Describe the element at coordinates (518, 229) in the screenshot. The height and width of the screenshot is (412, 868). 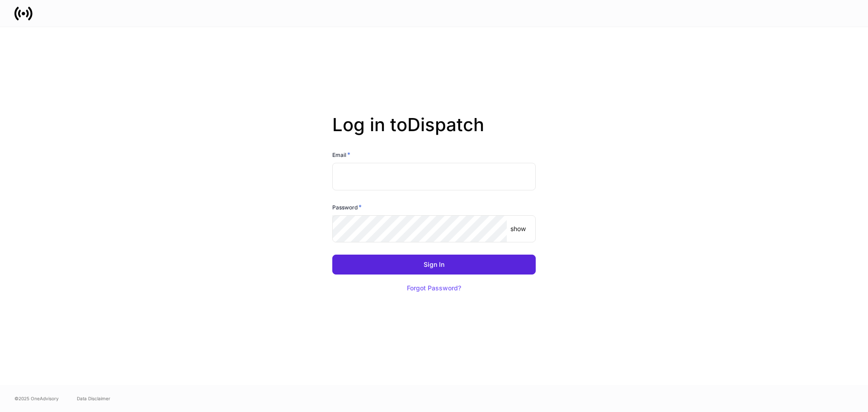
I see `p: show` at that location.